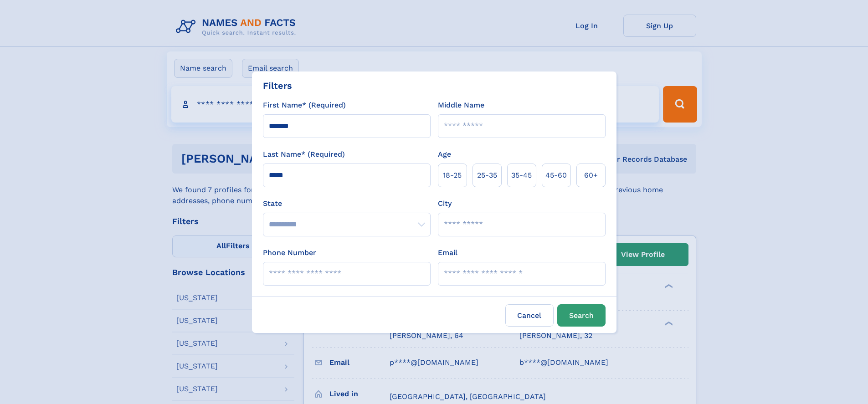 This screenshot has width=868, height=404. What do you see at coordinates (461, 105) in the screenshot?
I see `label: Middle Name` at bounding box center [461, 105].